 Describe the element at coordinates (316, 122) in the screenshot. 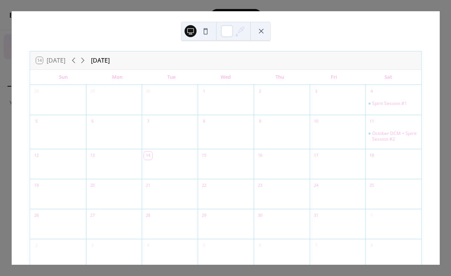

I see `div: 10` at that location.